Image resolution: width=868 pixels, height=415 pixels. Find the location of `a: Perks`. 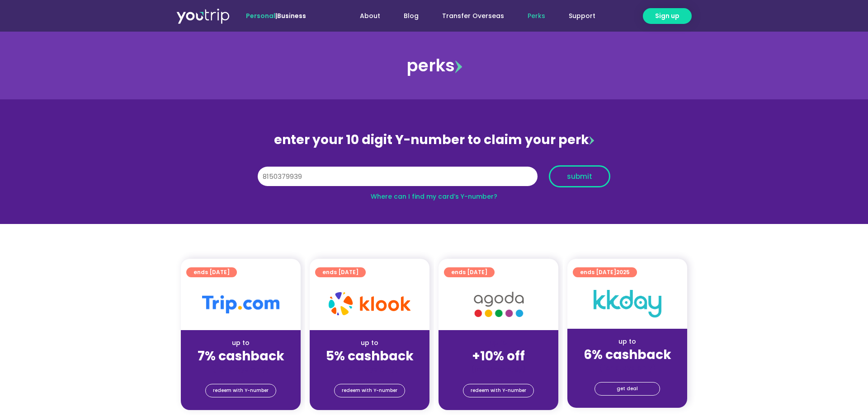

a: Perks is located at coordinates (537, 16).